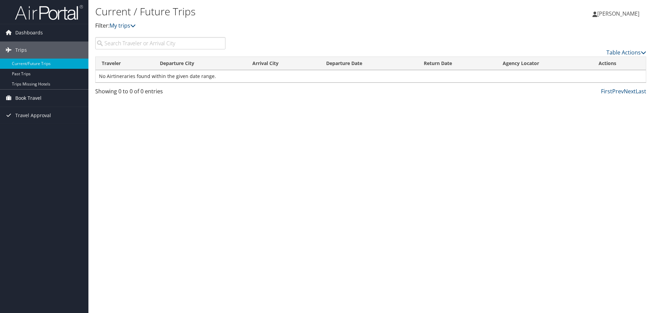 This screenshot has width=653, height=313. I want to click on span: Book Travel, so click(28, 98).